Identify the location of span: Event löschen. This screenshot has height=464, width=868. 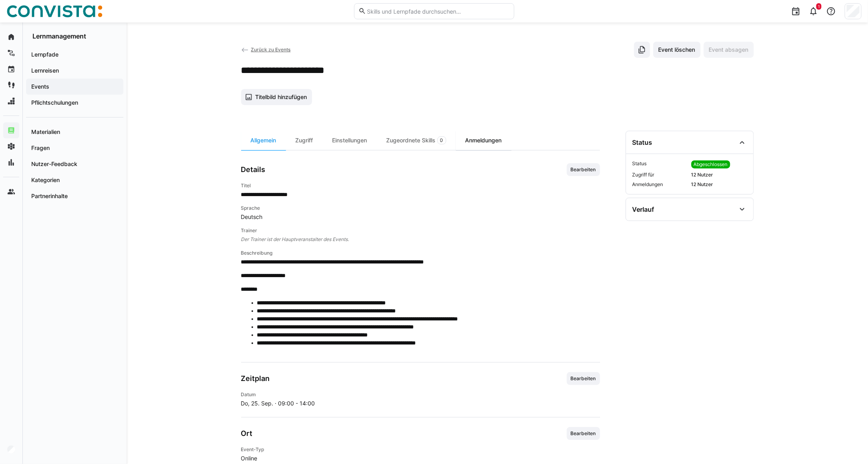
(677, 50).